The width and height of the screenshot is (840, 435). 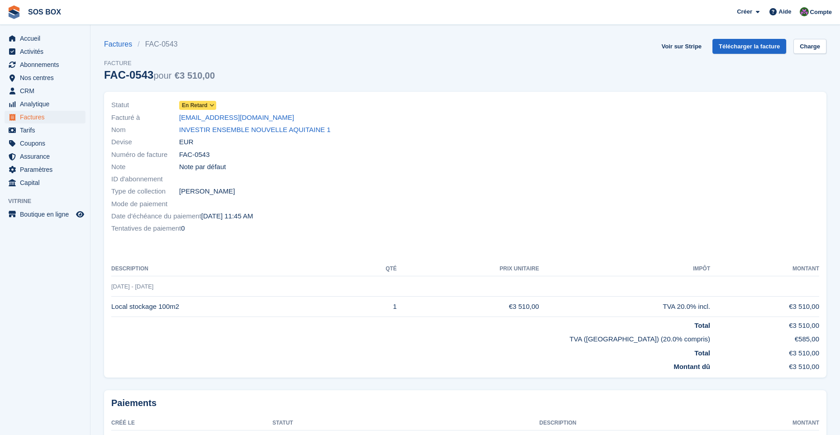 I want to click on span: Coupons, so click(x=47, y=143).